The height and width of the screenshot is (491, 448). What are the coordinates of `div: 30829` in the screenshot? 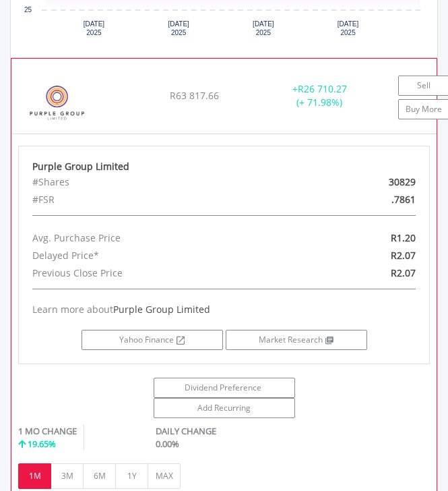 It's located at (359, 182).